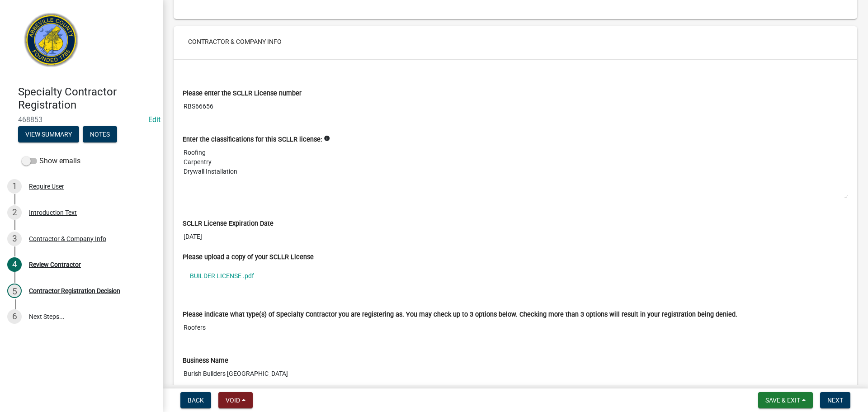 The height and width of the screenshot is (412, 868). Describe the element at coordinates (834, 400) in the screenshot. I see `span: Next` at that location.